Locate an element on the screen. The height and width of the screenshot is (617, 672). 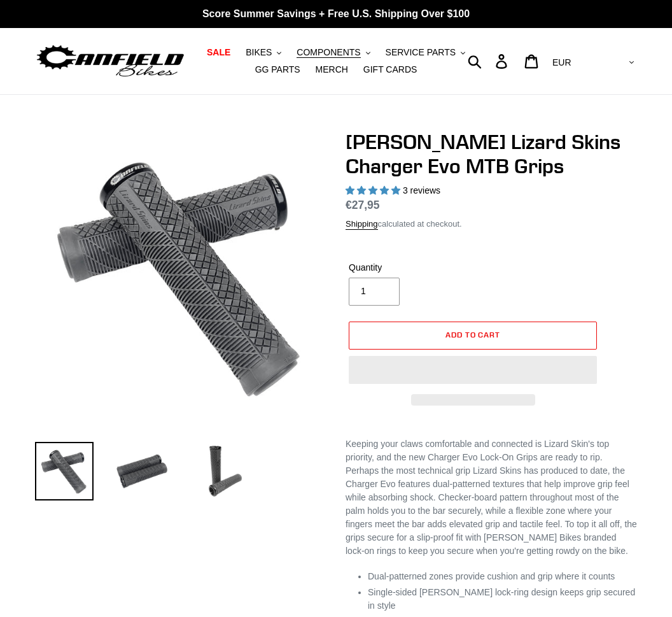
span: 3 reviews is located at coordinates (421, 191).